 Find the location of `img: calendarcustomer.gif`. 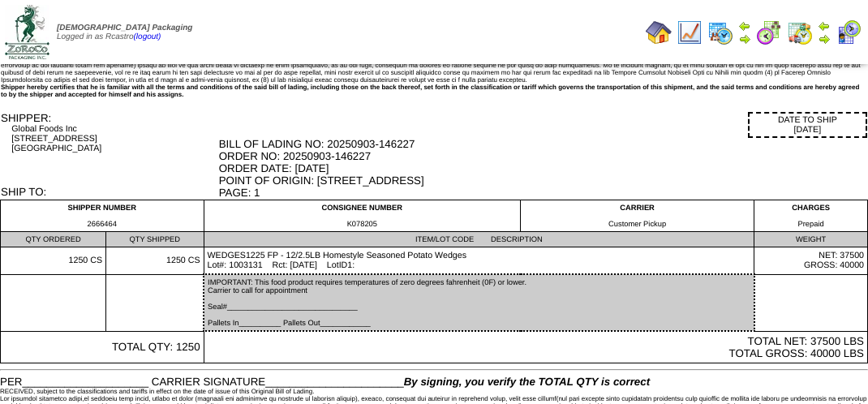

img: calendarcustomer.gif is located at coordinates (849, 33).